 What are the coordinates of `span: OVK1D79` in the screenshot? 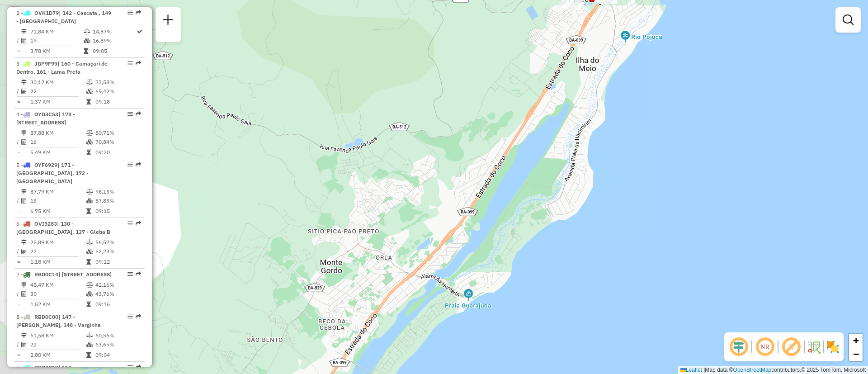 It's located at (47, 12).